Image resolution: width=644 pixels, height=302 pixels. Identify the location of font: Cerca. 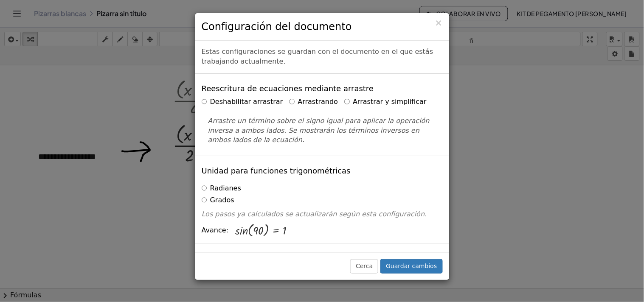
(364, 266).